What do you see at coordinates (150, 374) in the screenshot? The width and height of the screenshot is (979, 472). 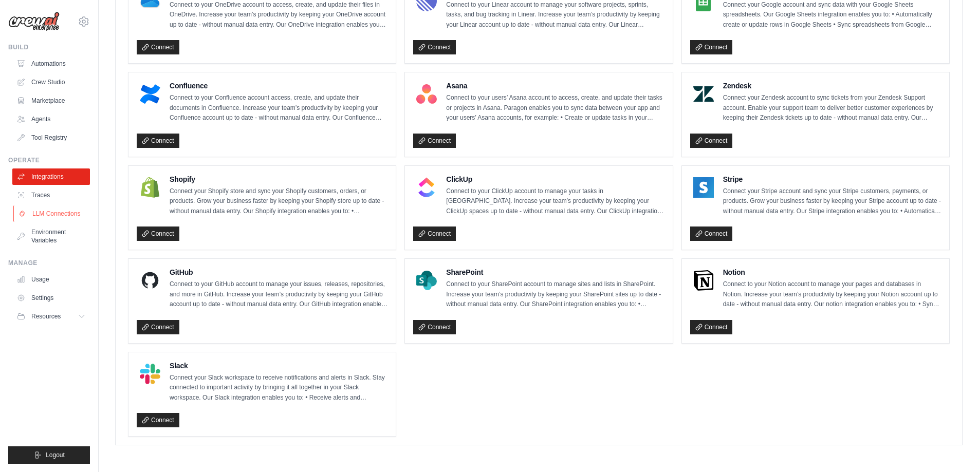 I see `img: Slack Logo` at bounding box center [150, 374].